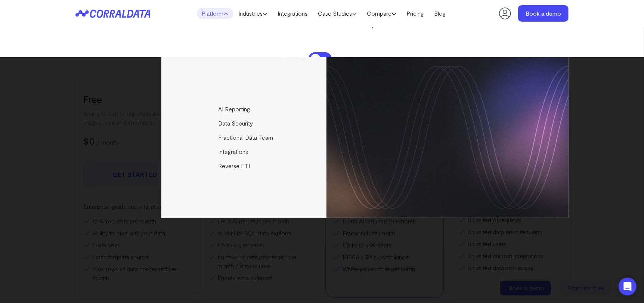 The image size is (644, 303). What do you see at coordinates (382, 13) in the screenshot?
I see `a: Compare` at bounding box center [382, 13].